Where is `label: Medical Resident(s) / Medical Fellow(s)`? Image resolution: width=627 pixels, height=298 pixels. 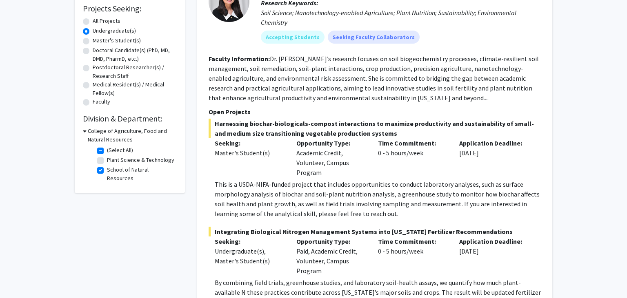 label: Medical Resident(s) / Medical Fellow(s) is located at coordinates (135, 89).